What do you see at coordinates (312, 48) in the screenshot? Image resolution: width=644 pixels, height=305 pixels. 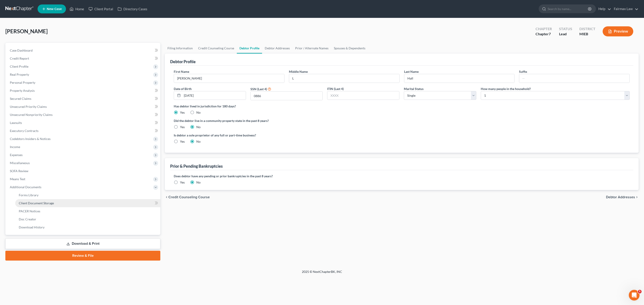 I see `a: Prior / Alternate Names` at bounding box center [312, 48].